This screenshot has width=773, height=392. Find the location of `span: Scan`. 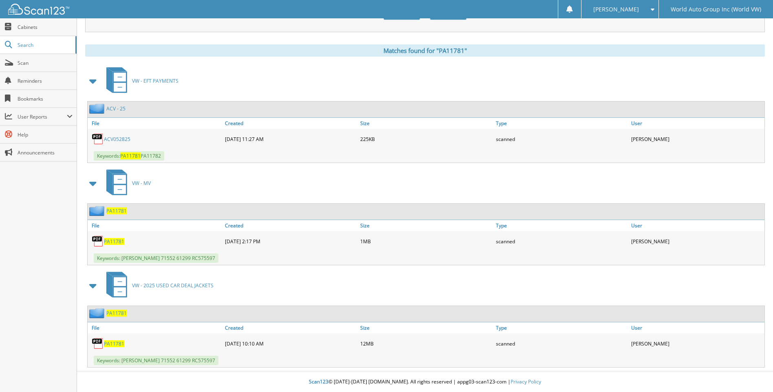

span: Scan is located at coordinates (45, 63).